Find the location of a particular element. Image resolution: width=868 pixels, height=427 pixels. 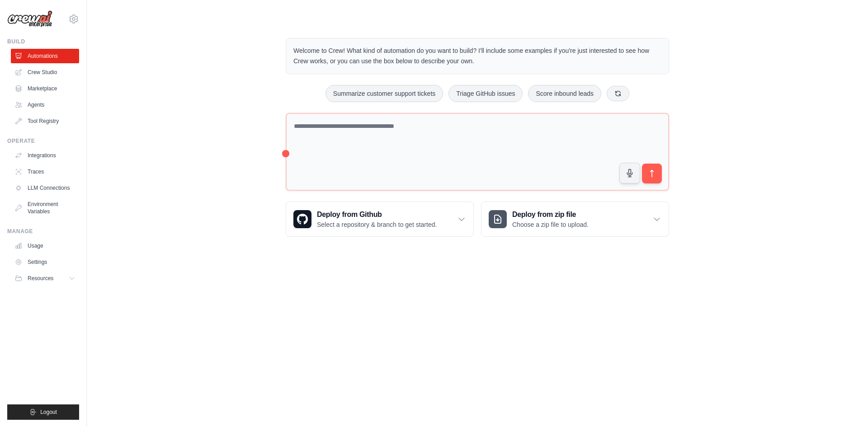

a: Tool Registry is located at coordinates (44, 121).